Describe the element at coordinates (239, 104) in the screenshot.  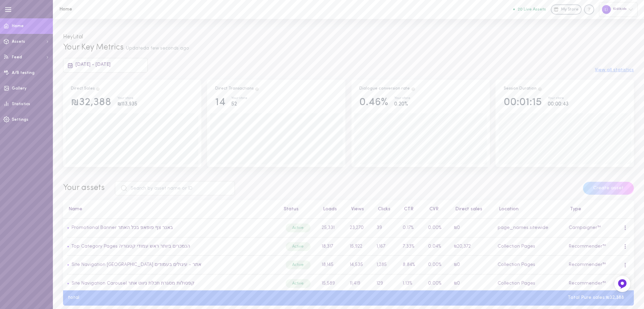
I see `div: 52` at that location.